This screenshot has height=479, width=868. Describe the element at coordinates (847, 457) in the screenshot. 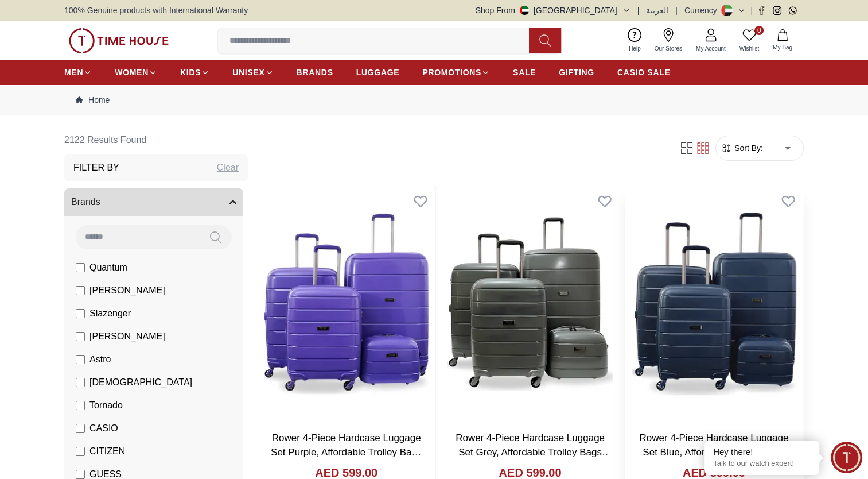

I see `div: Chat Widget` at that location.